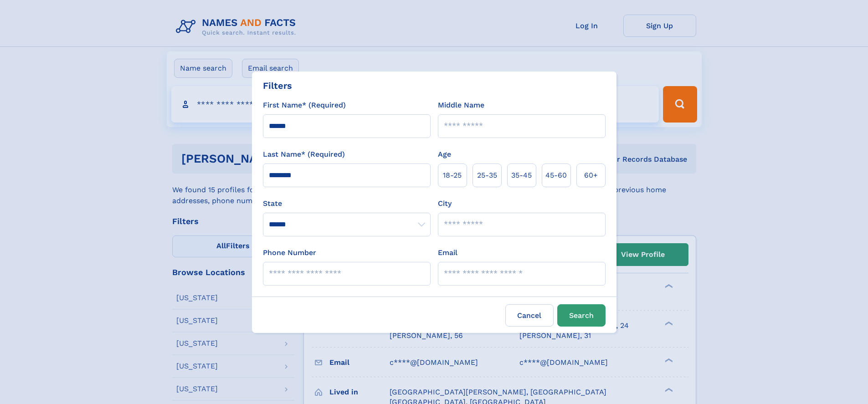  Describe the element at coordinates (445, 155) in the screenshot. I see `label: Age` at that location.